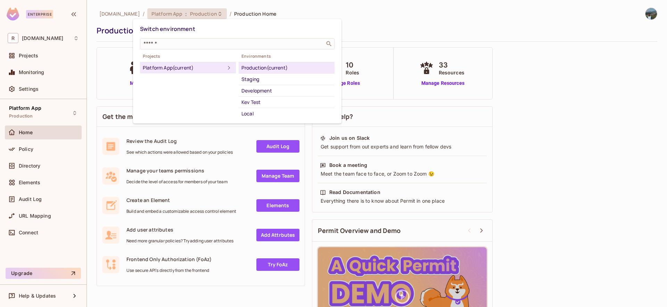 The height and width of the screenshot is (307, 667). I want to click on div: Production (current), so click(287, 68).